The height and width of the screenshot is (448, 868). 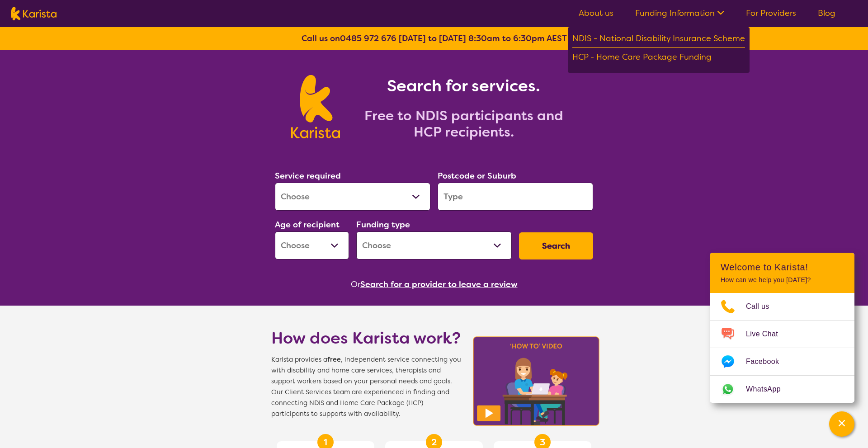 What do you see at coordinates (767, 361) in the screenshot?
I see `span: Facebook` at bounding box center [767, 361].